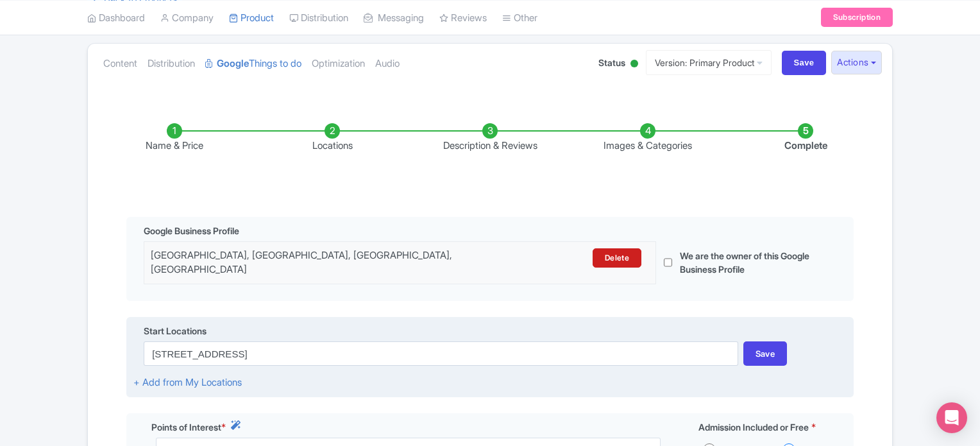 The image size is (980, 446). What do you see at coordinates (188, 382) in the screenshot?
I see `a: + Add from My Locations` at bounding box center [188, 382].